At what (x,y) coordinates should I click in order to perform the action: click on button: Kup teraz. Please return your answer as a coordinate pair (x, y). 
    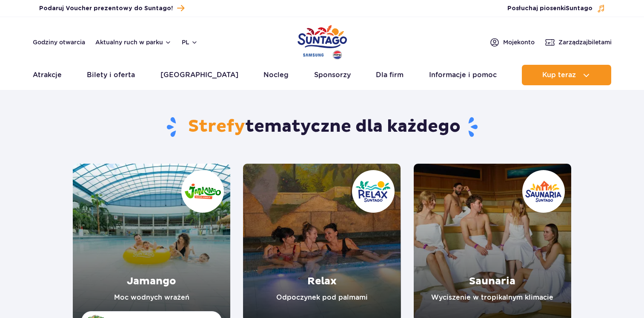
    Looking at the image, I should click on (567, 75).